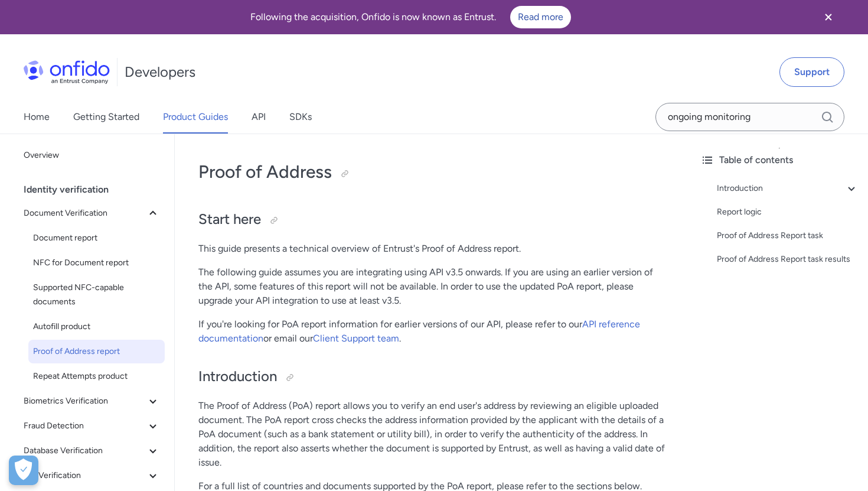  I want to click on button: Database Verification, so click(91, 451).